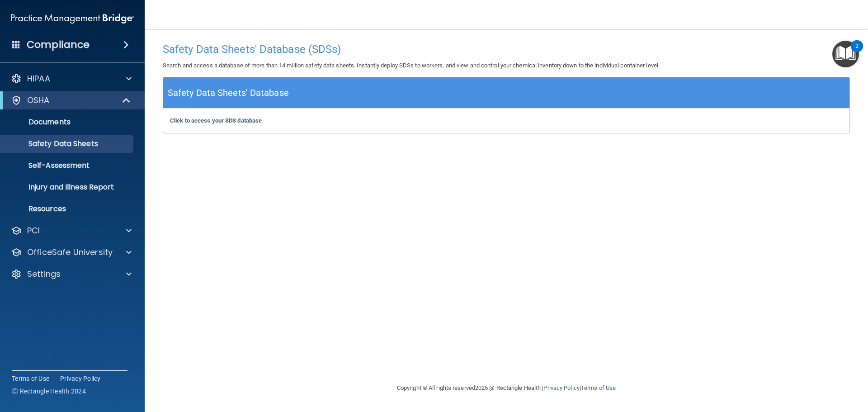 Image resolution: width=868 pixels, height=412 pixels. I want to click on p: Resources, so click(67, 209).